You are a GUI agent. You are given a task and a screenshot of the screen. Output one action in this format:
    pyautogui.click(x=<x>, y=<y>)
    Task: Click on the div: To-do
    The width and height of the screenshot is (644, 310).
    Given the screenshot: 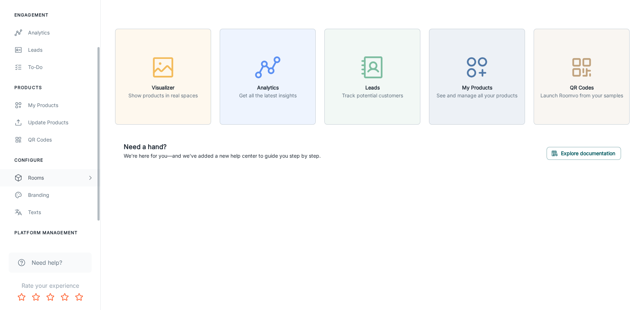 What is the action you would take?
    pyautogui.click(x=60, y=67)
    